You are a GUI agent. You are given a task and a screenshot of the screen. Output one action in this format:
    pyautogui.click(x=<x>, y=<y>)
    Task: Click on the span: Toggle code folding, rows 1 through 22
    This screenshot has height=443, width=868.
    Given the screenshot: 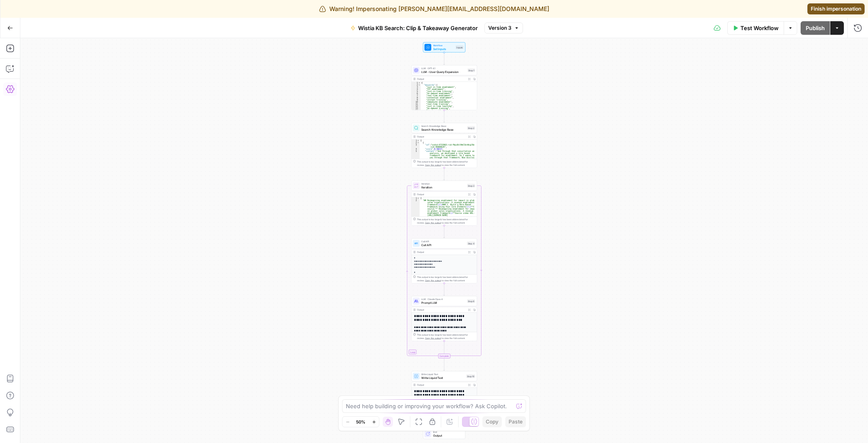 What is the action you would take?
    pyautogui.click(x=419, y=83)
    